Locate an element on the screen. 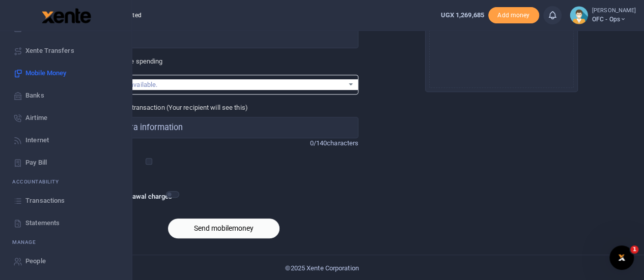  span: countability is located at coordinates (39, 181).